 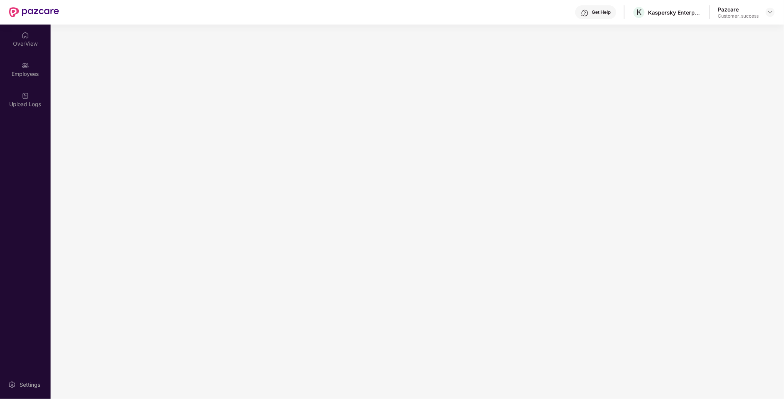 I want to click on div: Settings, so click(x=30, y=385).